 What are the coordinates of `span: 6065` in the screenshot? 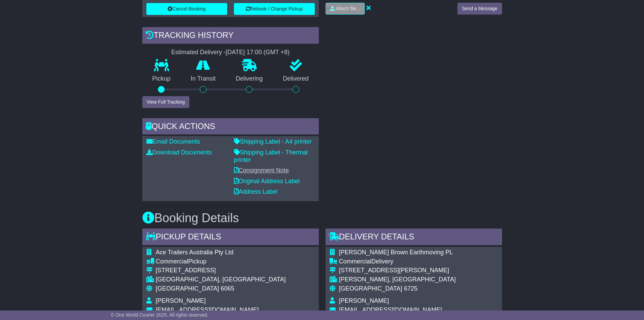 It's located at (227, 288).